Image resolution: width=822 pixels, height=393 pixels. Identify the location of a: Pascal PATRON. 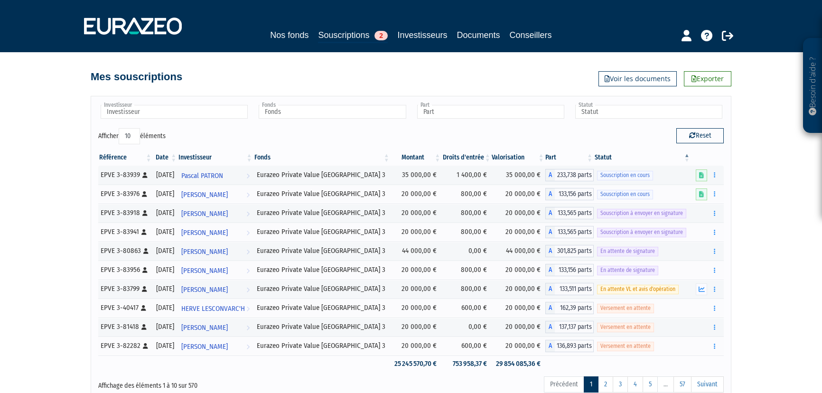
(215, 175).